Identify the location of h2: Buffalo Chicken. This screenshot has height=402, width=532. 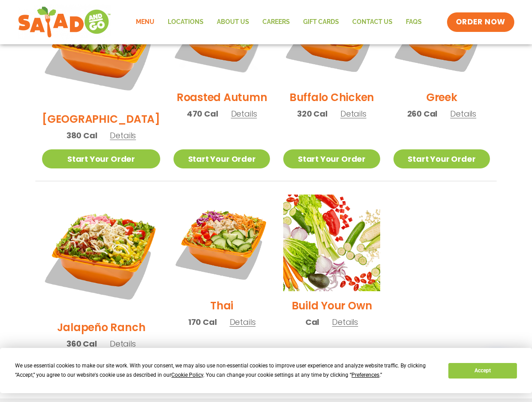
(331, 97).